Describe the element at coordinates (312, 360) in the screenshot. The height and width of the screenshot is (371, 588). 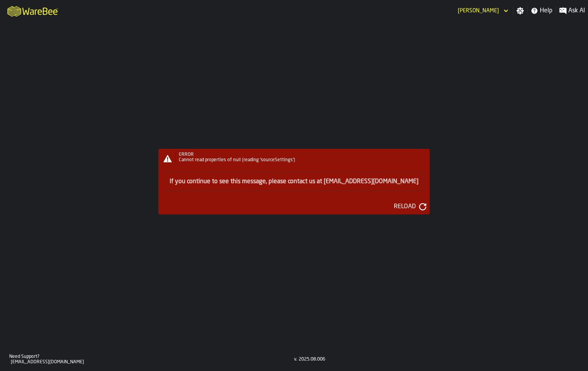
I see `div: 2025.08.006` at that location.